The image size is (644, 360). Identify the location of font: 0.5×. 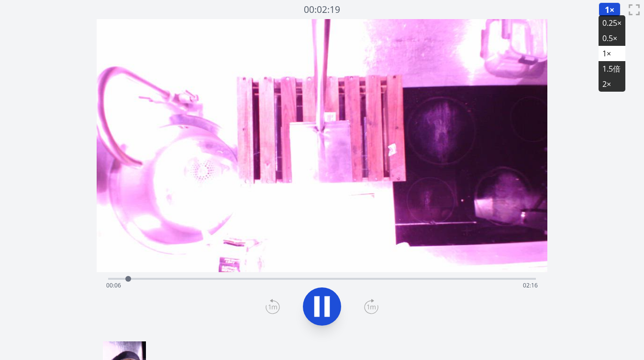
(610, 38).